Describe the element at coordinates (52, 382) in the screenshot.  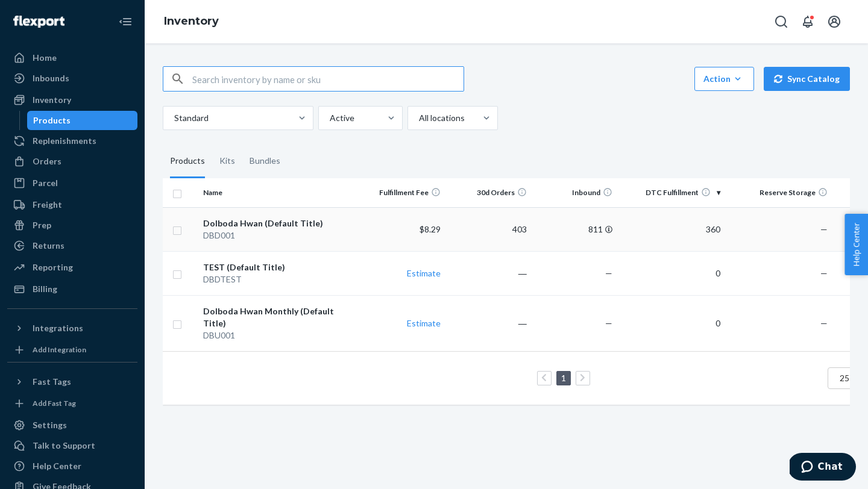
I see `div: Fast Tags` at that location.